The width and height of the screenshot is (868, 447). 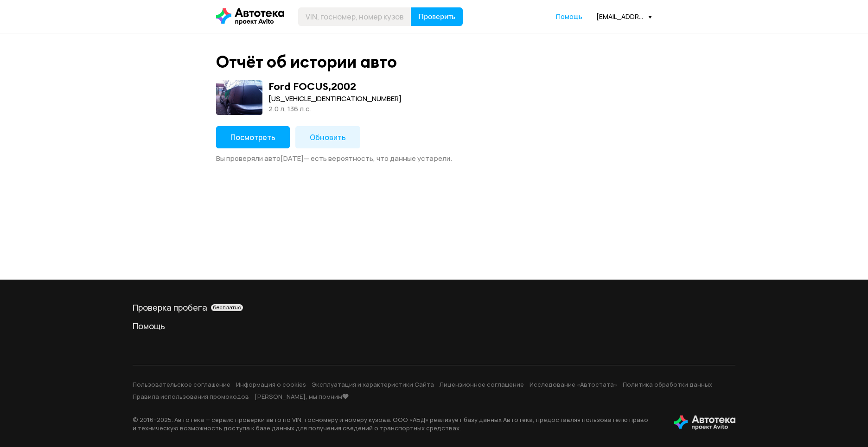 I want to click on p: Эксплуатация и характеристики Сайта, so click(x=373, y=384).